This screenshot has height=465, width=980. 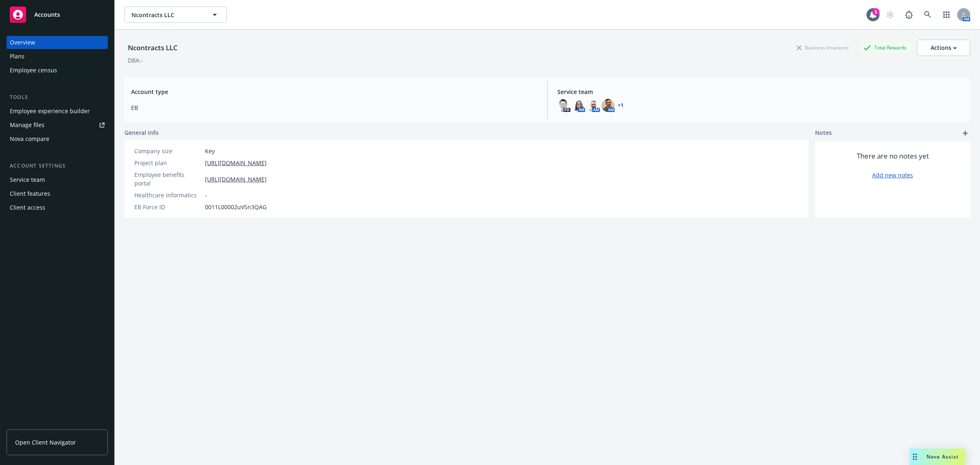 I want to click on a: Switch app, so click(x=947, y=14).